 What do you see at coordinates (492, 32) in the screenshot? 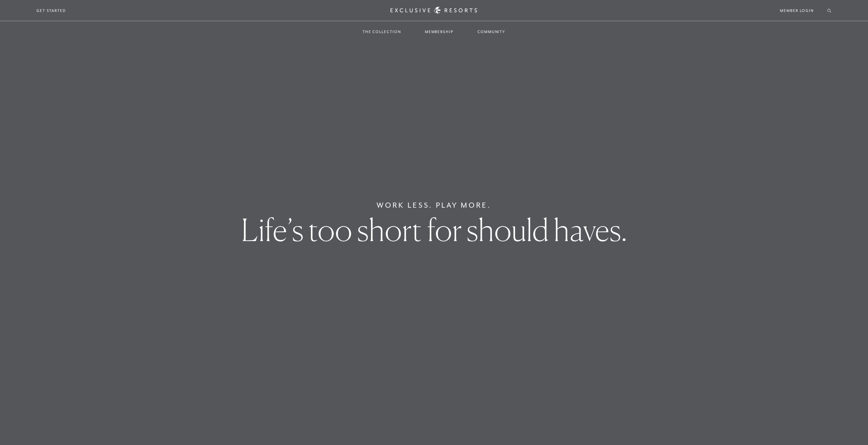
I see `a: Community` at bounding box center [492, 32].